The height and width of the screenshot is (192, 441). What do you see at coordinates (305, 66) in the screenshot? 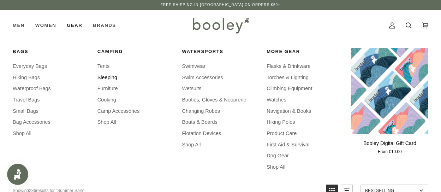
I see `span: Flasks & Drinkware` at bounding box center [305, 66].